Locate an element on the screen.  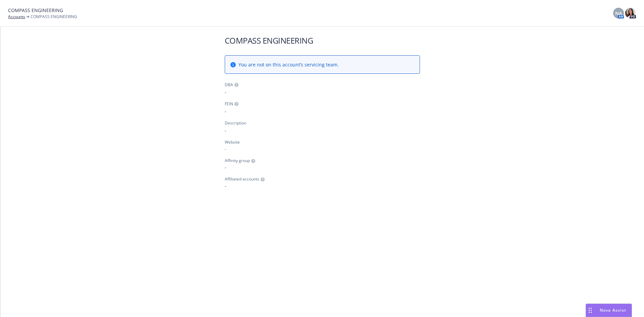
span: Affiliated accounts is located at coordinates (242, 179).